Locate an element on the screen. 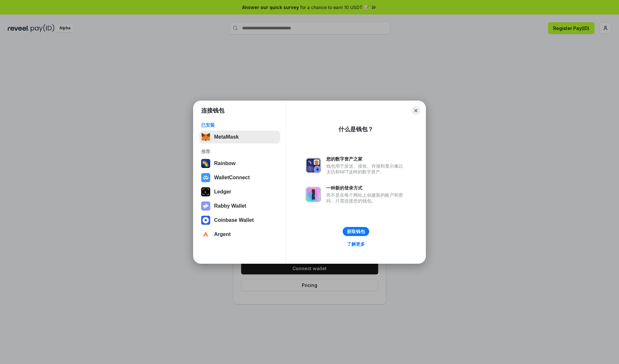  div: Rabby Wallet is located at coordinates (230, 206).